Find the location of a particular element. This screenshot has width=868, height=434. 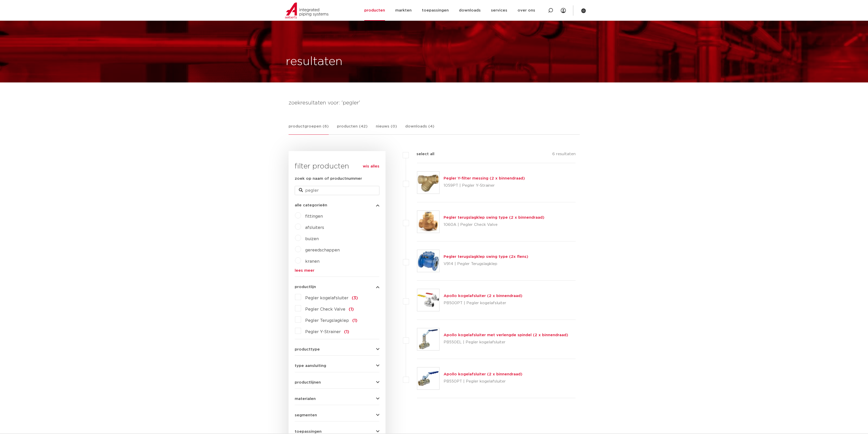

a: wis alles is located at coordinates (371, 166).